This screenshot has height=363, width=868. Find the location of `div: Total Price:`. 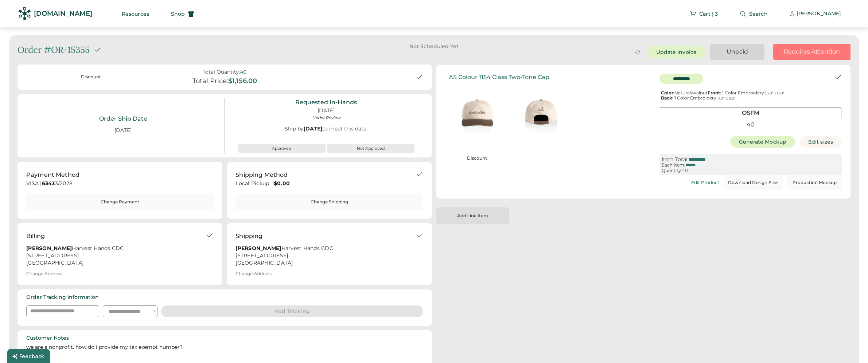

div: Total Price: is located at coordinates (210, 81).